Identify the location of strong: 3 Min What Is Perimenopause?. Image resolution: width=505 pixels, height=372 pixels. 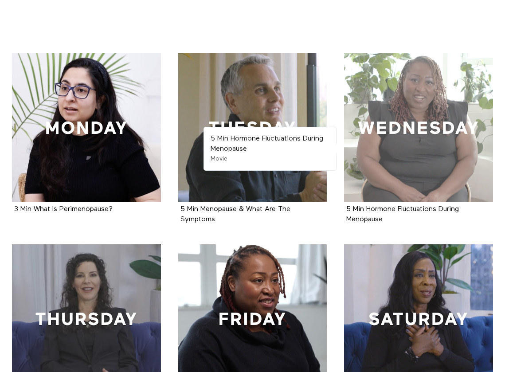
(63, 209).